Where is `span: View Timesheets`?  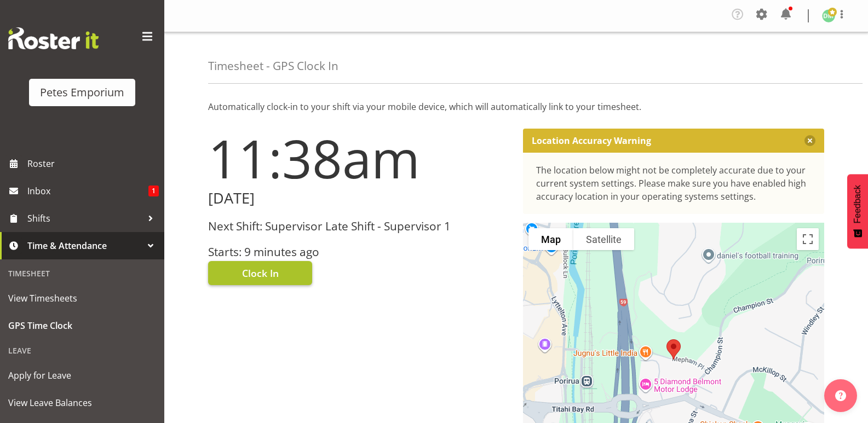
span: View Timesheets is located at coordinates (82, 298).